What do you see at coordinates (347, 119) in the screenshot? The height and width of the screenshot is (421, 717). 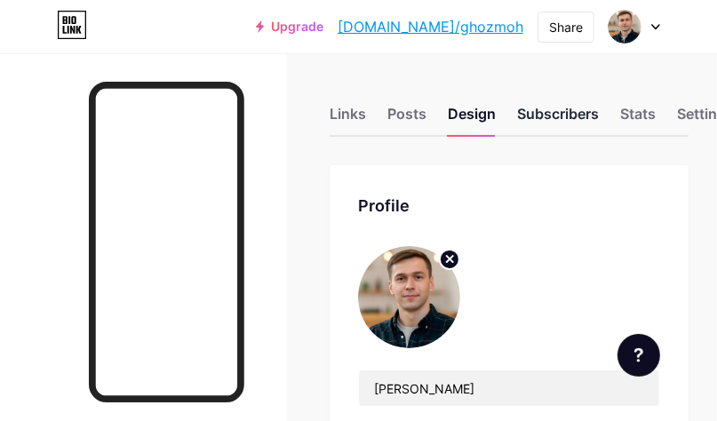 I see `div: Links` at bounding box center [347, 119].